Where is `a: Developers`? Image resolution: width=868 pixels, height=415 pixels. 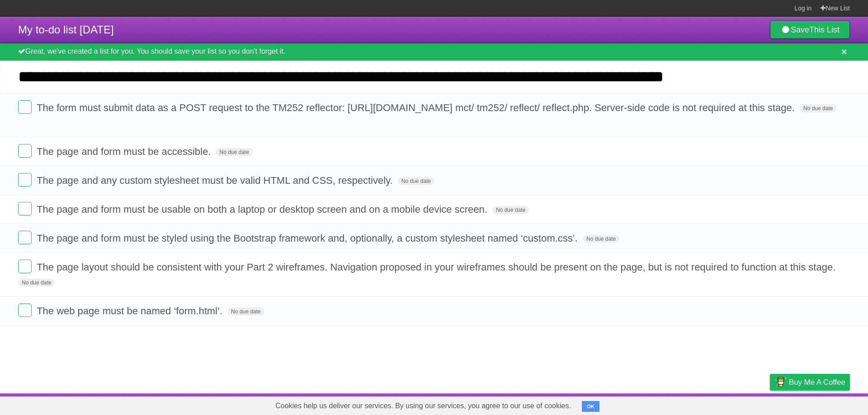
a: Developers is located at coordinates (697, 404).